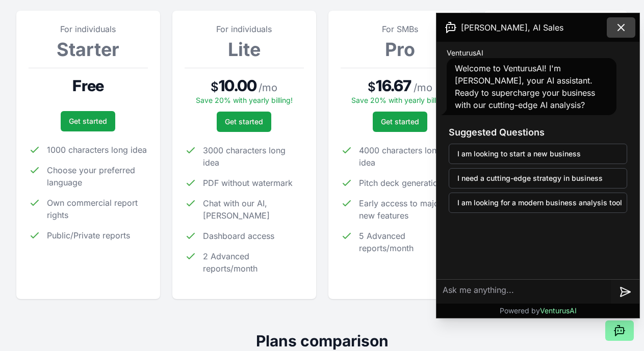 The width and height of the screenshot is (644, 351). What do you see at coordinates (538, 154) in the screenshot?
I see `button: I am looking to start a new business` at bounding box center [538, 154].